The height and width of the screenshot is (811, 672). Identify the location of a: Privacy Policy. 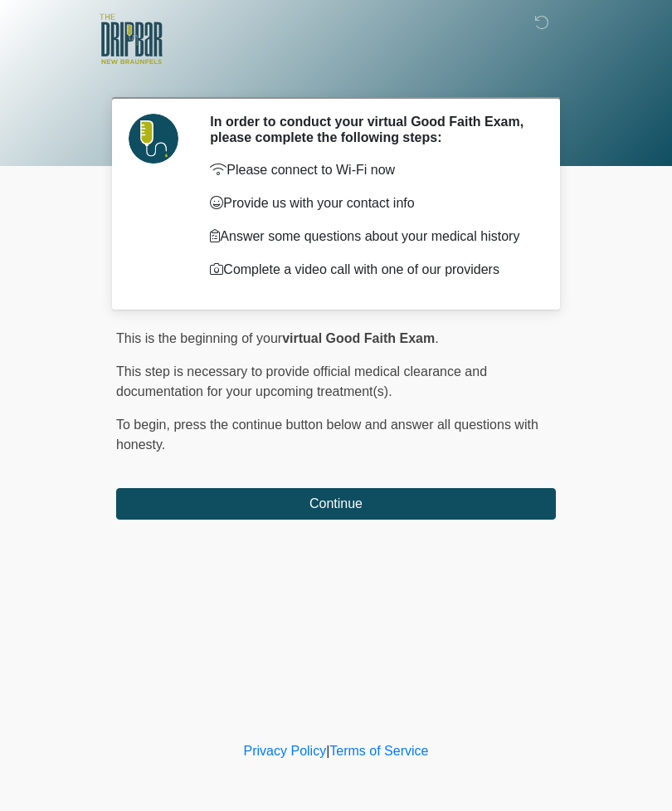
(285, 751).